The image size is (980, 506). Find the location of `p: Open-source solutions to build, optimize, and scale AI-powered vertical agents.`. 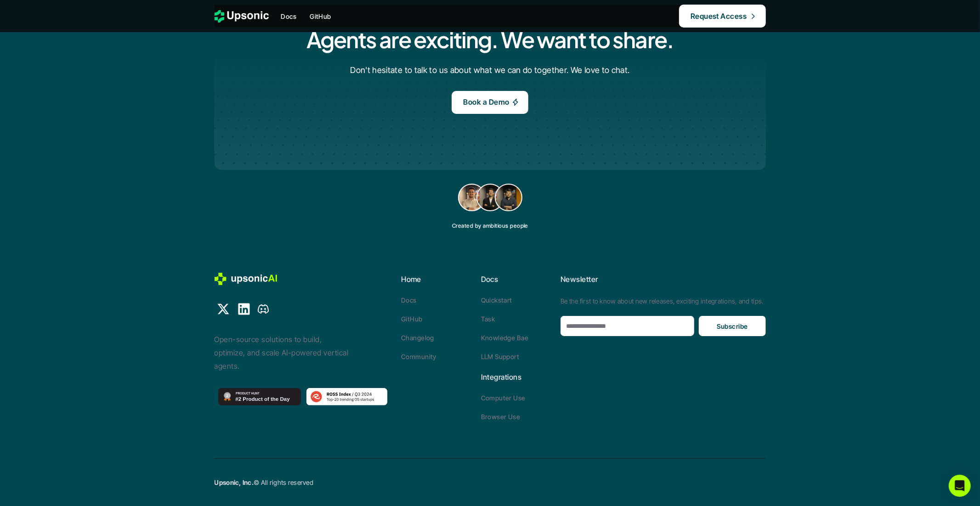

p: Open-source solutions to build, optimize, and scale AI-powered vertical agents. is located at coordinates (284, 352).